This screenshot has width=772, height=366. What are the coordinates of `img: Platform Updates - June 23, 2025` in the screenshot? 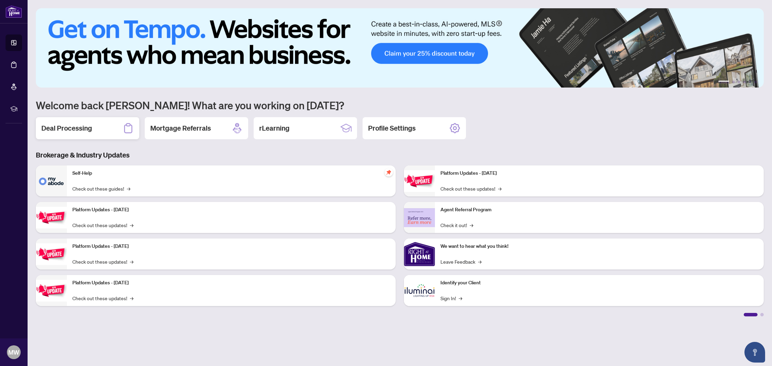 It's located at (419, 181).